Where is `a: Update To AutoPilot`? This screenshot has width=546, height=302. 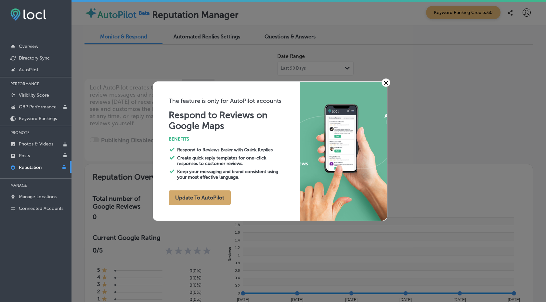
a: Update To AutoPilot is located at coordinates (200, 198).